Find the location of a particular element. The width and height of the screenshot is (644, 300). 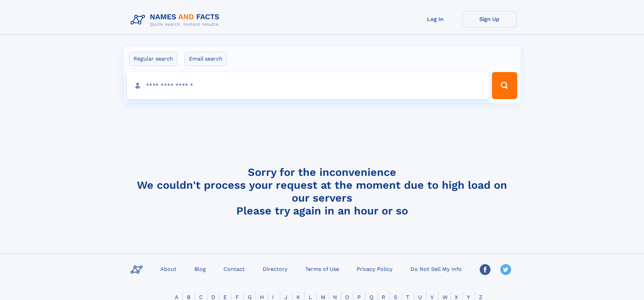

label: Email search is located at coordinates (205, 59).